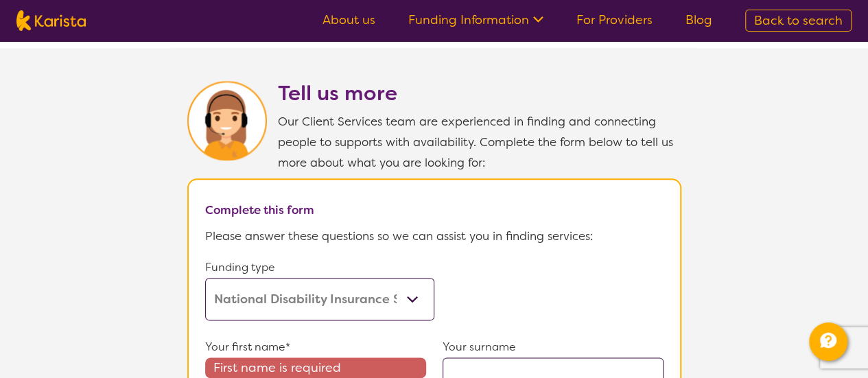  Describe the element at coordinates (828, 342) in the screenshot. I see `button: Channel Menu` at that location.